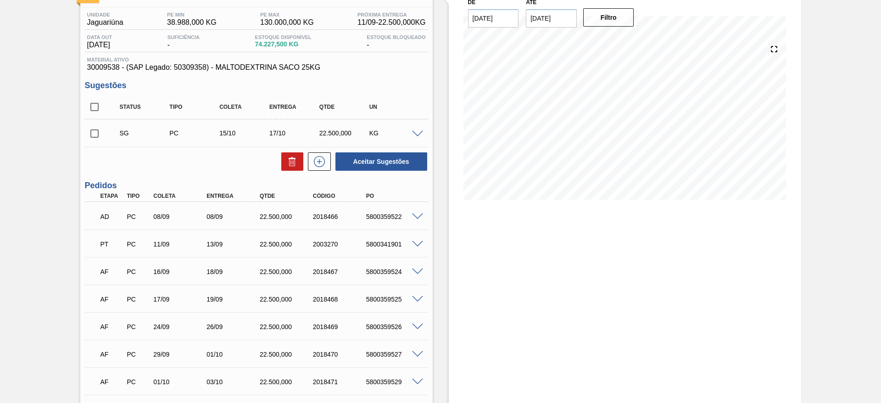  I want to click on div: Nova sugestão, so click(317, 162).